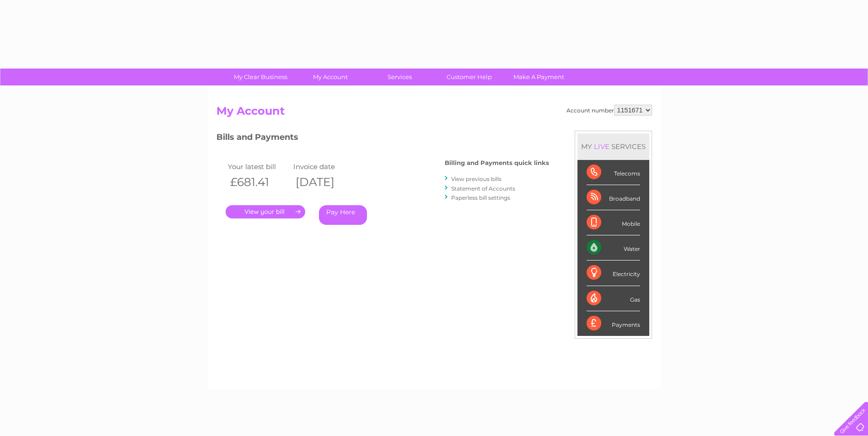 The image size is (868, 436). What do you see at coordinates (497, 163) in the screenshot?
I see `h4: Billing and Payments quick links` at bounding box center [497, 163].